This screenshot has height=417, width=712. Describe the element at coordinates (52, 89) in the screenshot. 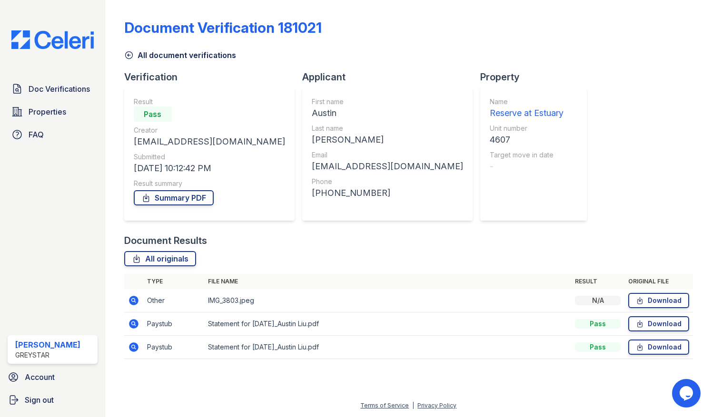

I see `a: Doc Verifications` at that location.